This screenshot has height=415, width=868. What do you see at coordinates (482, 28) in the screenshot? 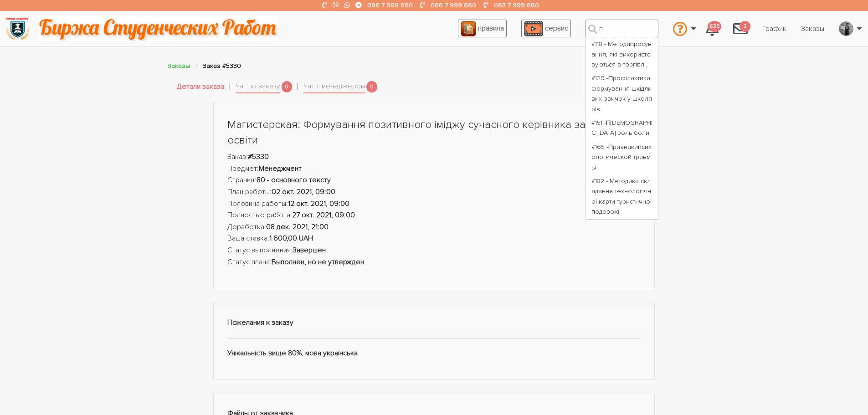
I see `a: правила` at bounding box center [482, 28].